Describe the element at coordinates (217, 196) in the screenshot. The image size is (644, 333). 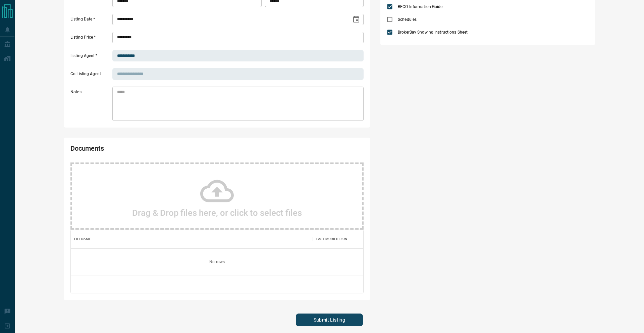
I see `div: Drag & Drop files here, or click to select files` at that location.